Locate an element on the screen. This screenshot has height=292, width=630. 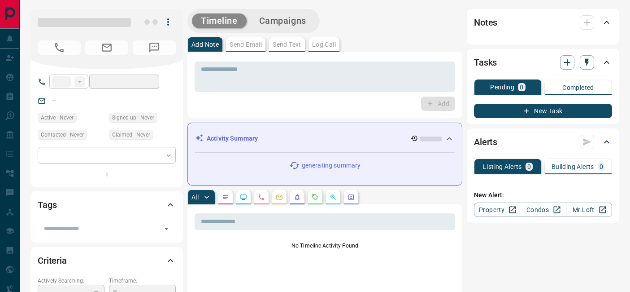
p: generating summary is located at coordinates (331, 165).